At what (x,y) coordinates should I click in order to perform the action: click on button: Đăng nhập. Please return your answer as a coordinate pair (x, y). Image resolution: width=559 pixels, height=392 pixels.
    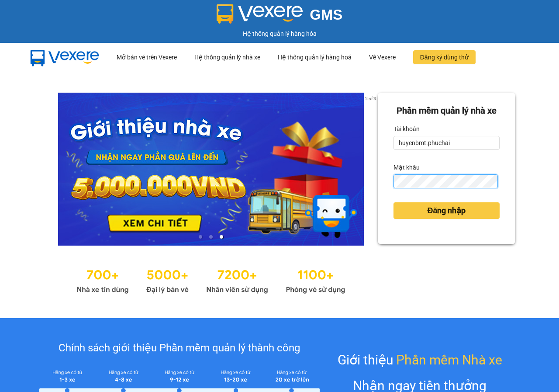
    Looking at the image, I should click on (446, 211).